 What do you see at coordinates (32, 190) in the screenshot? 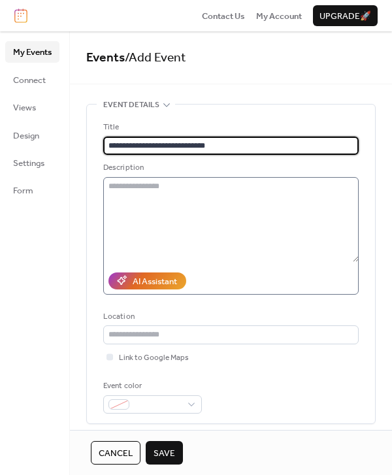
I see `a: Form` at bounding box center [32, 190].